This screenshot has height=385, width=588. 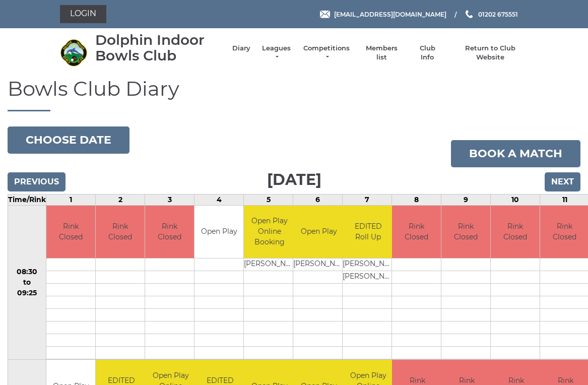 I want to click on a: Leagues, so click(x=276, y=53).